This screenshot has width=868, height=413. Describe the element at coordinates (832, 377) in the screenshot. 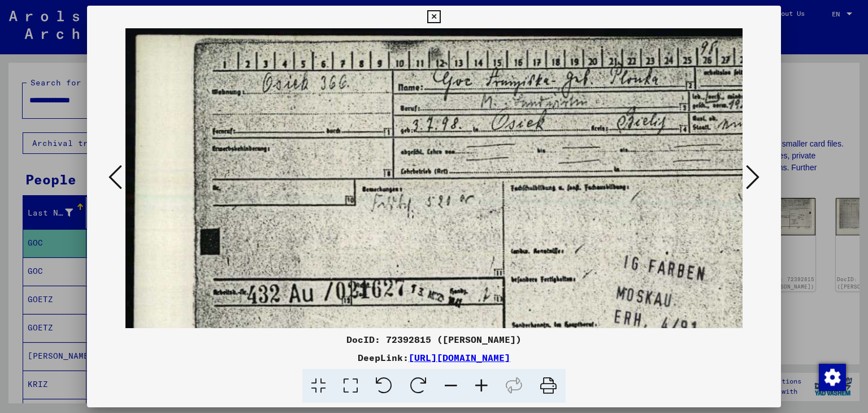

I see `div: Change consent` at that location.